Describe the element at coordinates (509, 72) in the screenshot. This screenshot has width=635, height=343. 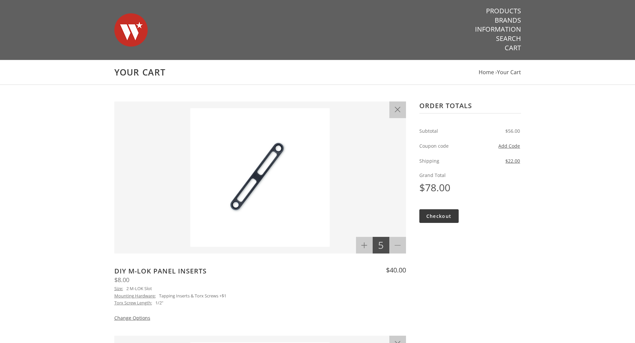
I see `a: Your Cart` at that location.